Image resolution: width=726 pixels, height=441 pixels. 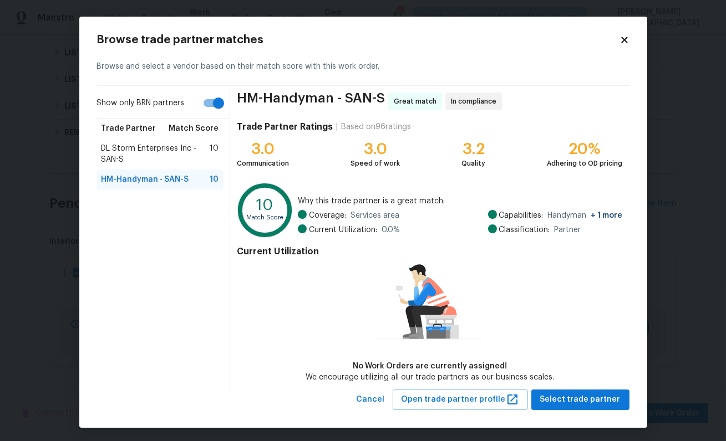 What do you see at coordinates (580, 400) in the screenshot?
I see `button: Select trade partner` at bounding box center [580, 400].